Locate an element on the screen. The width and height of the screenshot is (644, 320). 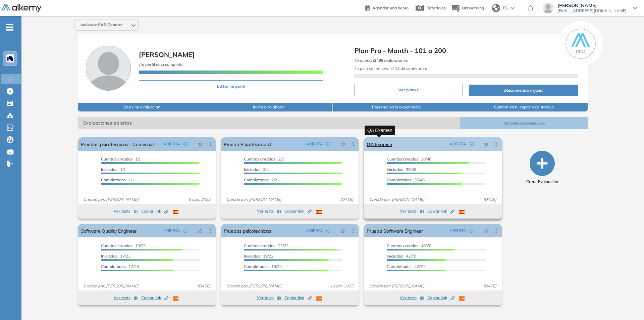
span: 10 abr. 2025 is located at coordinates (341, 286).